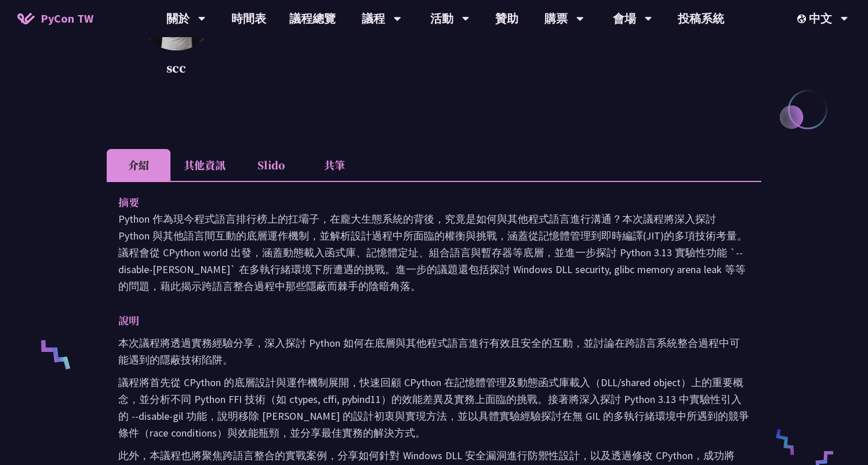  I want to click on img: Home icon of PyCon TW 2025, so click(26, 18).